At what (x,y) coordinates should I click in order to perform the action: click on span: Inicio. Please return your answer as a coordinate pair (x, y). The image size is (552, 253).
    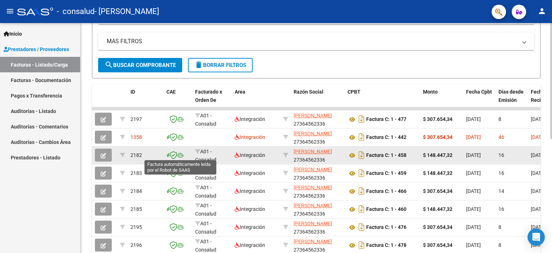
    Looking at the image, I should click on (13, 34).